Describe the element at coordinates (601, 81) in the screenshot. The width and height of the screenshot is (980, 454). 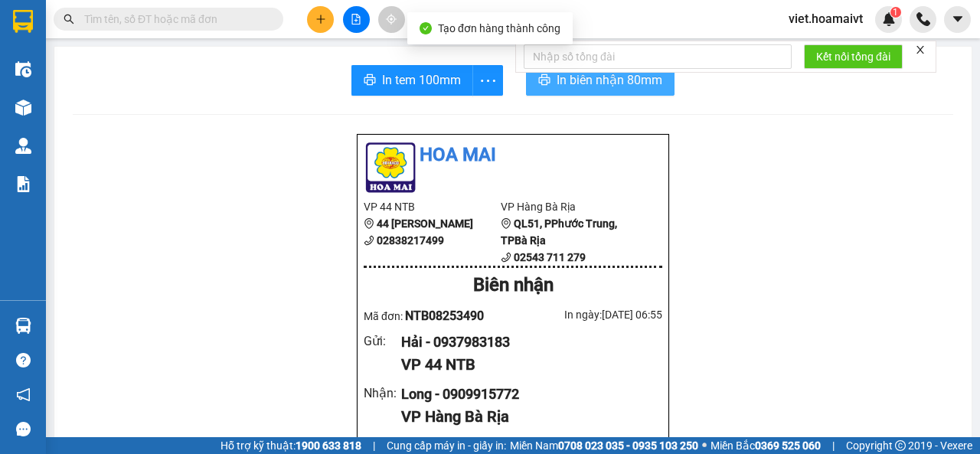
I see `button: printerIn biên nhận 80mm` at that location.